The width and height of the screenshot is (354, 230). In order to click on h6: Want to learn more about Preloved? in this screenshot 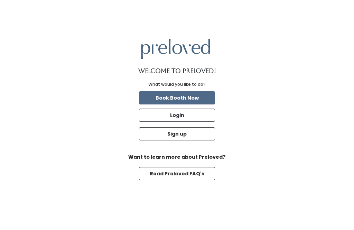, I will do `click(177, 157)`.